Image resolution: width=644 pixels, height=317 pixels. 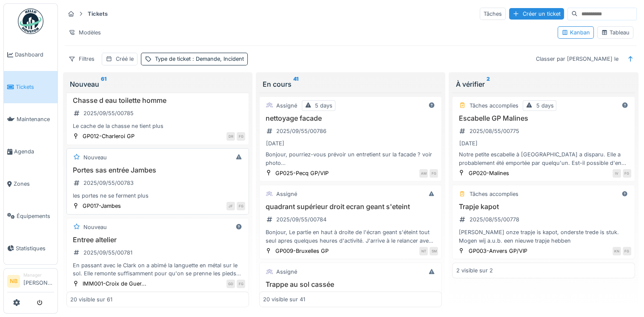 I want to click on div: Créé le, so click(x=125, y=59).